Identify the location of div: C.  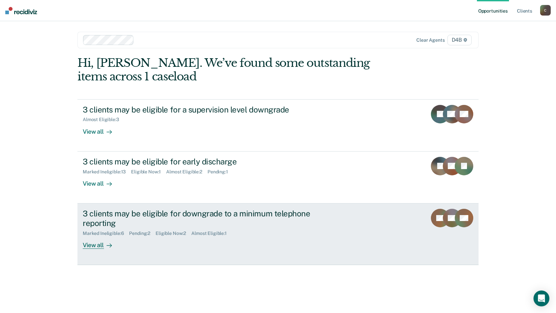
(545, 10).